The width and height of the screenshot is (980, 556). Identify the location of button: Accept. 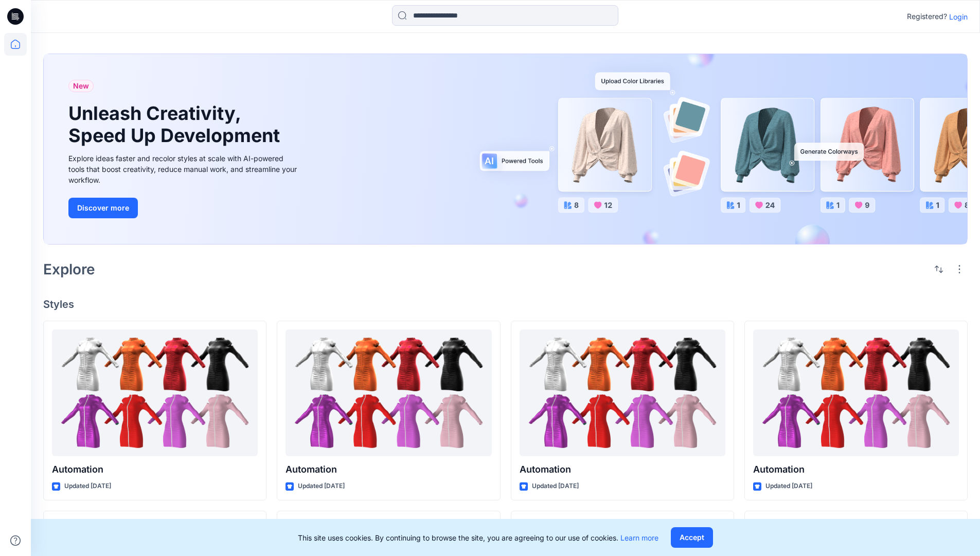
(692, 537).